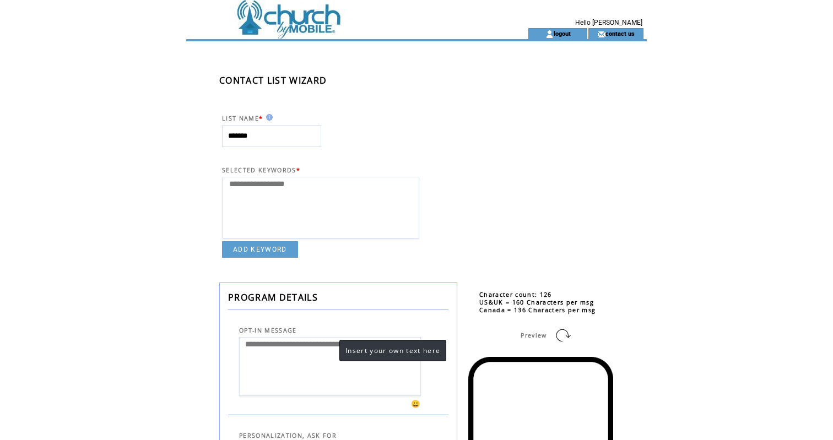 The image size is (833, 440). Describe the element at coordinates (273, 80) in the screenshot. I see `span: CONTACT LIST WIZARD` at that location.